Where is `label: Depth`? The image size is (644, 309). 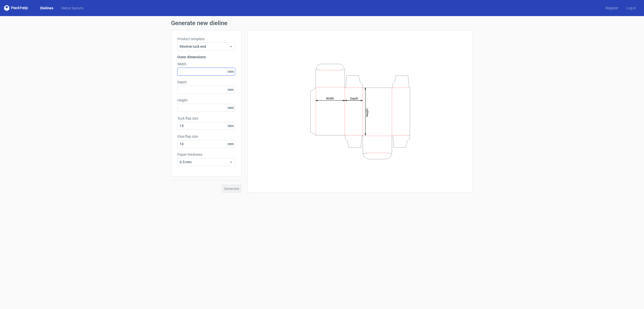
label: Depth is located at coordinates (207, 83).